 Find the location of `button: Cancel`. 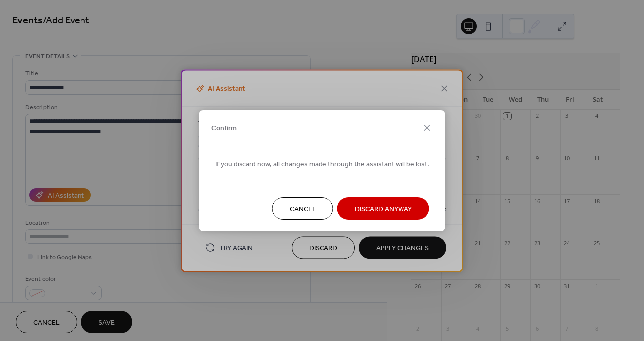

button: Cancel is located at coordinates (303, 208).